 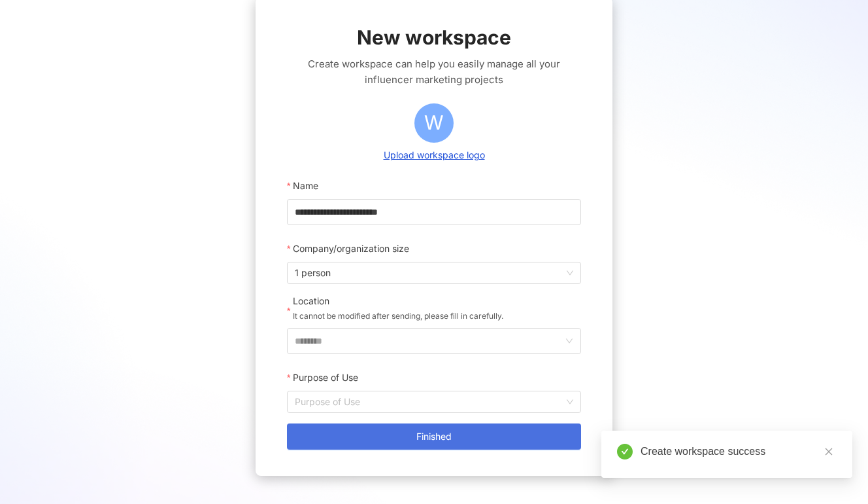 I want to click on label: Company/organization size, so click(x=353, y=248).